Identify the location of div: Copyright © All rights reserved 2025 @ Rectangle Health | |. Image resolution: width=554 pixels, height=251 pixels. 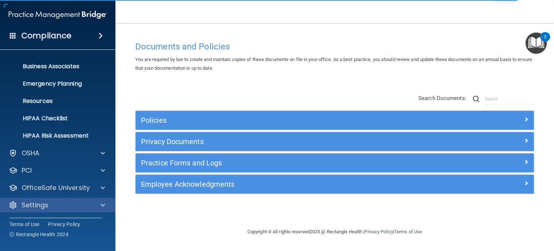
(335, 232).